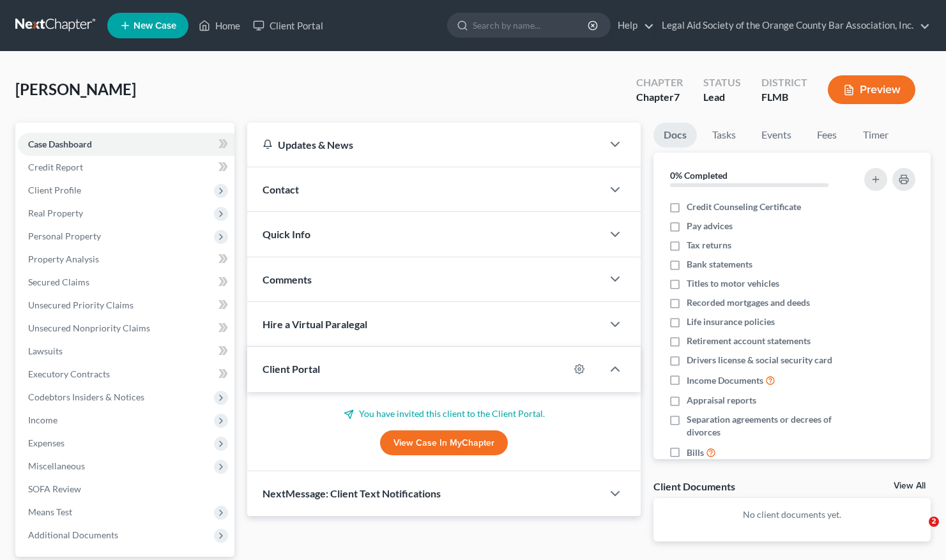 This screenshot has width=946, height=560. What do you see at coordinates (934, 521) in the screenshot?
I see `span: 2` at bounding box center [934, 521].